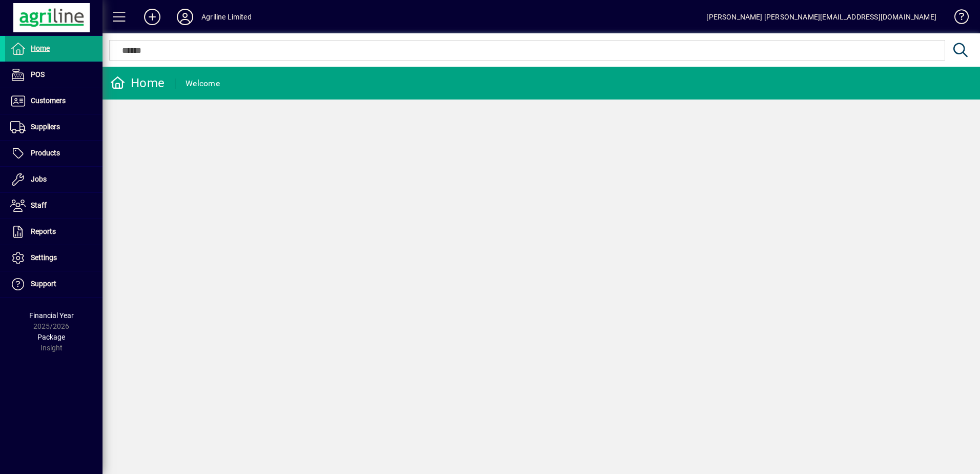 The width and height of the screenshot is (980, 474). Describe the element at coordinates (43, 231) in the screenshot. I see `span: Reports` at that location.